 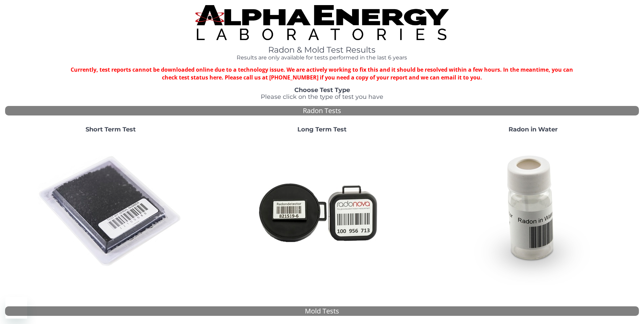 What do you see at coordinates (322, 111) in the screenshot?
I see `div: Radon Tests` at bounding box center [322, 111].